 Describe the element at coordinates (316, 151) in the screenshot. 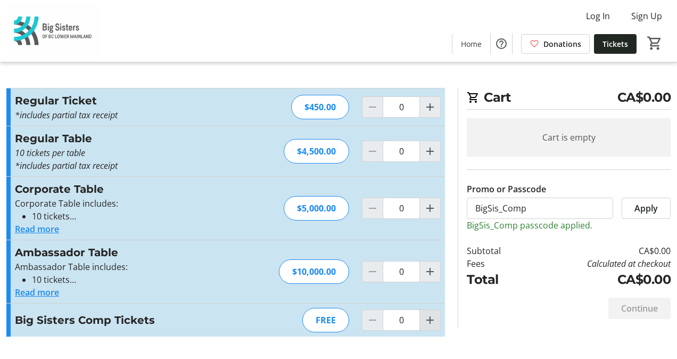

I see `div: $4,500.00` at that location.